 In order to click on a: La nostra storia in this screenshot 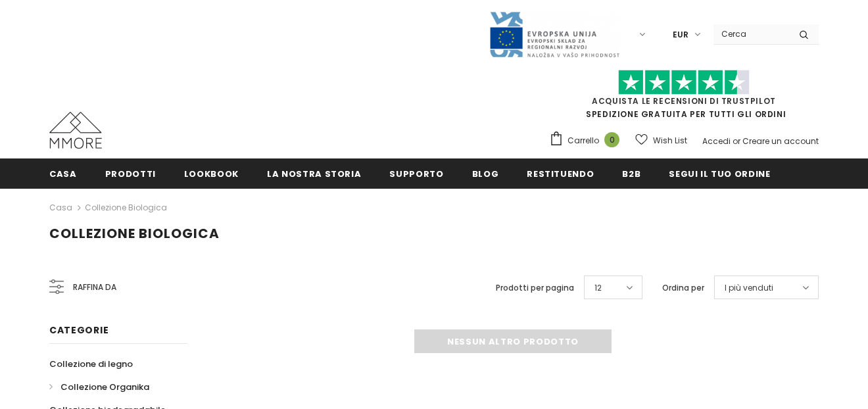, I will do `click(314, 173)`.